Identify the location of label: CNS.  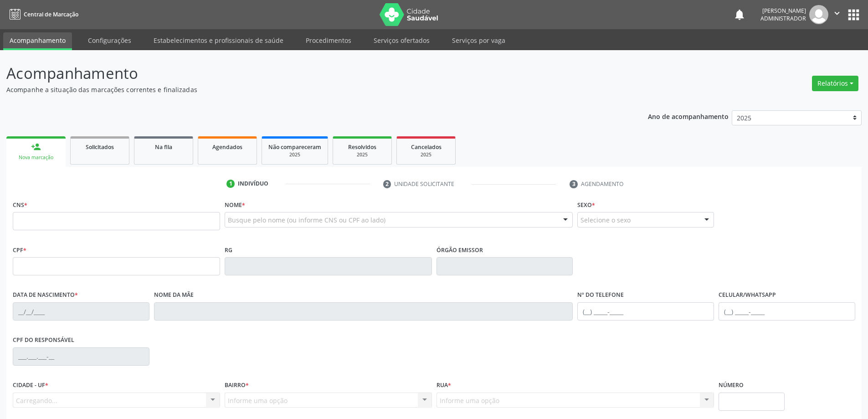
(20, 205).